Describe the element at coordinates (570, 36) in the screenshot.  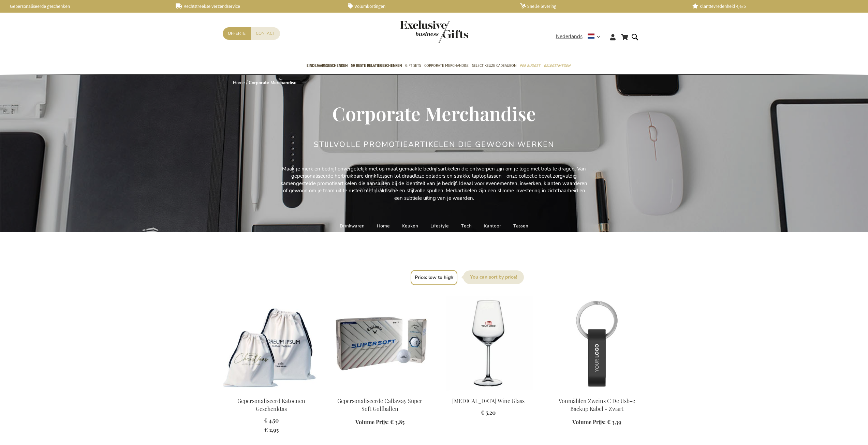
I see `span: Nederlands` at that location.